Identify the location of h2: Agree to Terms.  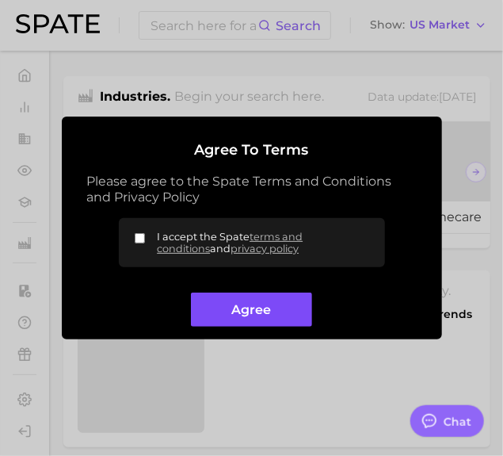
(252, 151).